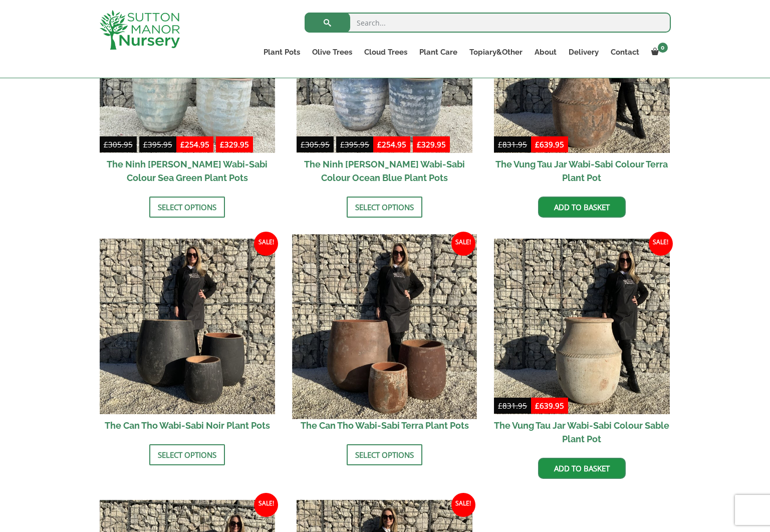  I want to click on h2: The Vung Tau Jar Wabi-Sabi Colour Sable Plant Pot, so click(582, 432).